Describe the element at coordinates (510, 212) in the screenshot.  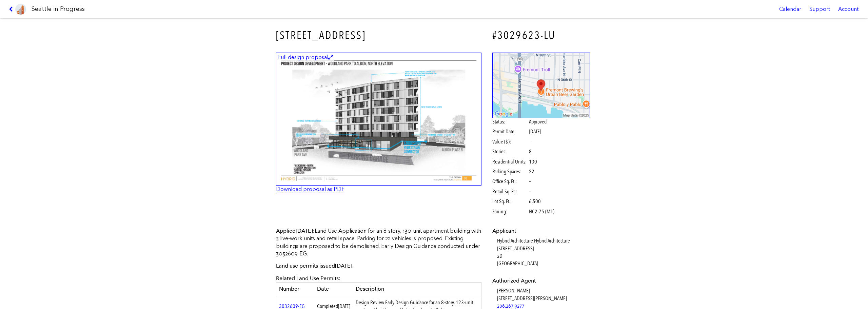
I see `span: Zoning:` at that location.